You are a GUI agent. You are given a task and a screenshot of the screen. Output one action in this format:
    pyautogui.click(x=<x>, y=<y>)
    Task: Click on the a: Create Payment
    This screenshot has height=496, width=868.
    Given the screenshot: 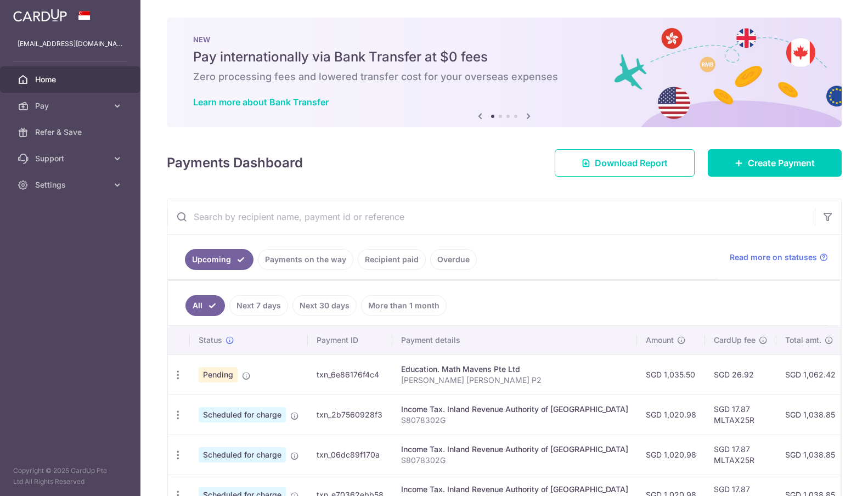 What is the action you would take?
    pyautogui.click(x=774, y=163)
    